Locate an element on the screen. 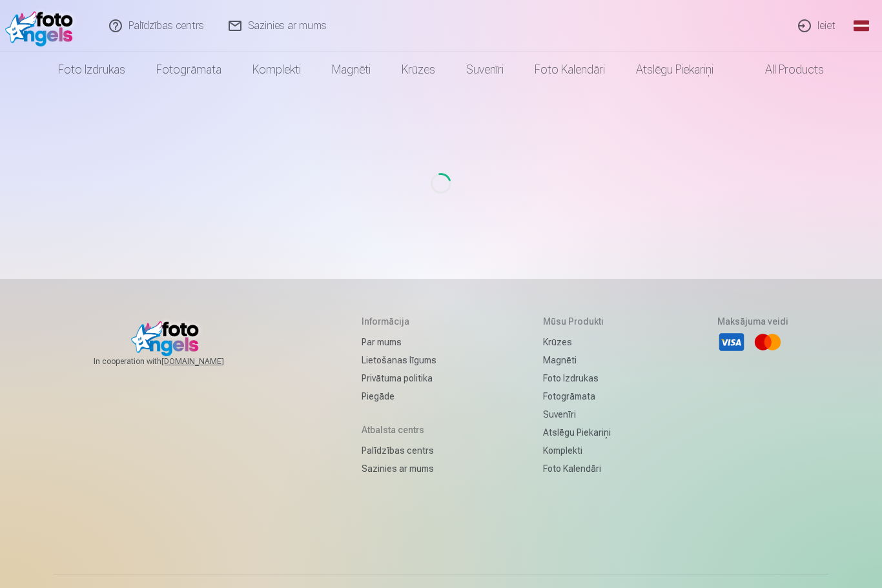  a: Sazinies ar mums is located at coordinates (399, 468).